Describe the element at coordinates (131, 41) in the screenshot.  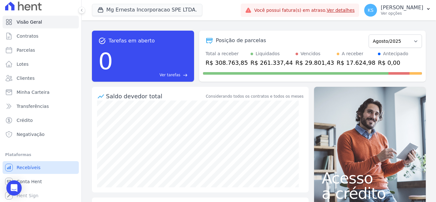
I see `span: Tarefas em aberto` at that location.